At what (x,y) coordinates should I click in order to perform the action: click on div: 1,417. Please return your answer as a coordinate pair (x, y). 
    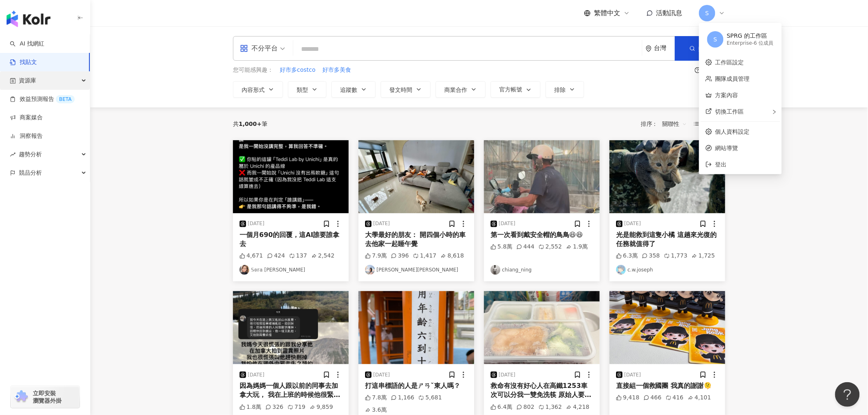
    Looking at the image, I should click on (425, 256).